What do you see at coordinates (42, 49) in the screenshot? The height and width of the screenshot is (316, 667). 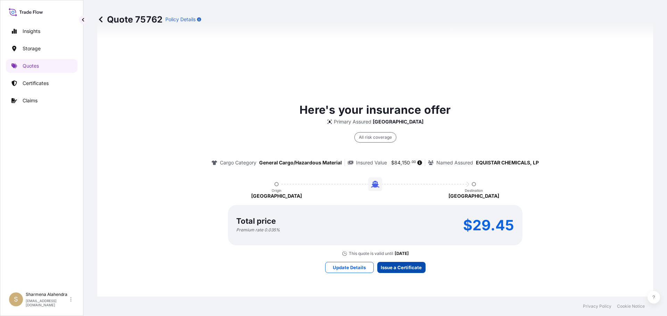 I see `a: Storage` at bounding box center [42, 49].